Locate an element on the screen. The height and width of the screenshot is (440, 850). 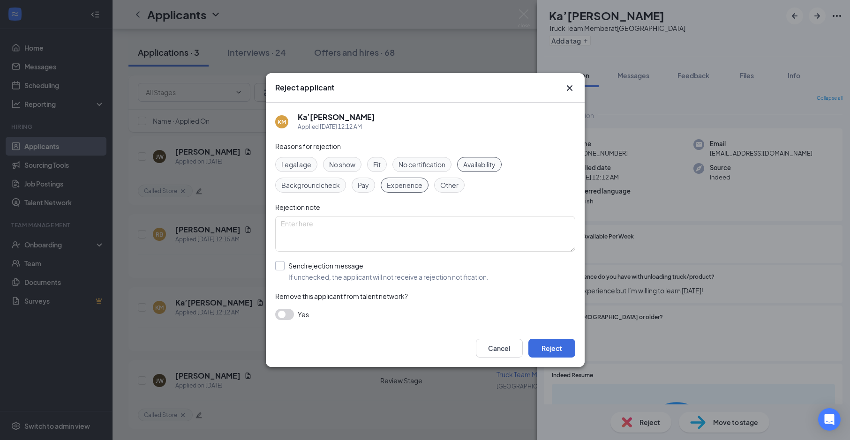
span: Experience is located at coordinates (405, 185).